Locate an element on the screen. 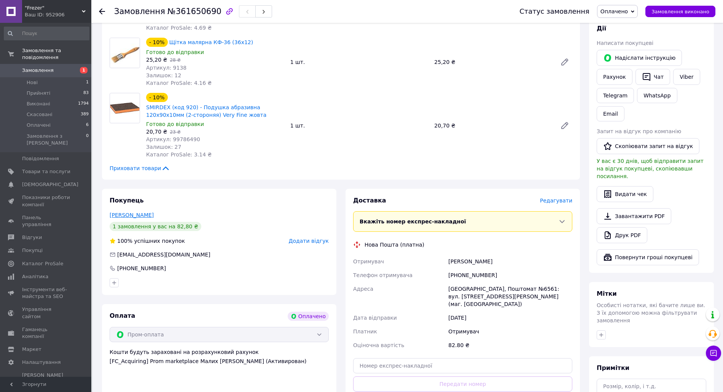 This screenshot has height=392, width=723. span: Інструменти веб-майстра та SEO is located at coordinates (46, 293).